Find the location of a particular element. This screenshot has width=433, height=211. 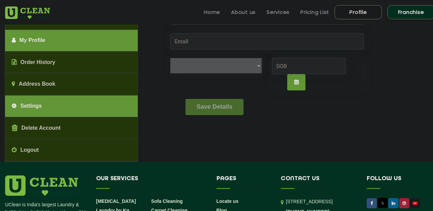

a: Address Book is located at coordinates (71, 84).